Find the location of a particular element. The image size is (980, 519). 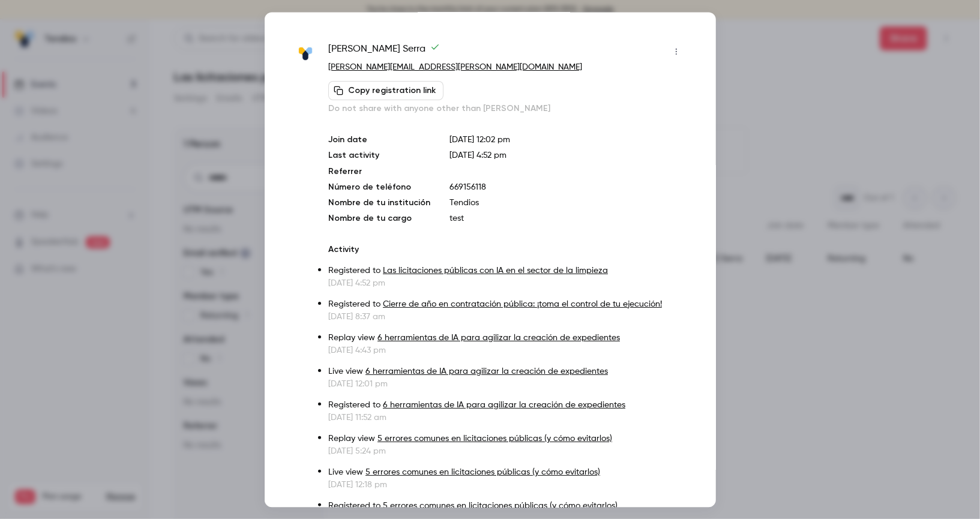

button: Copy registration link is located at coordinates (386, 91).